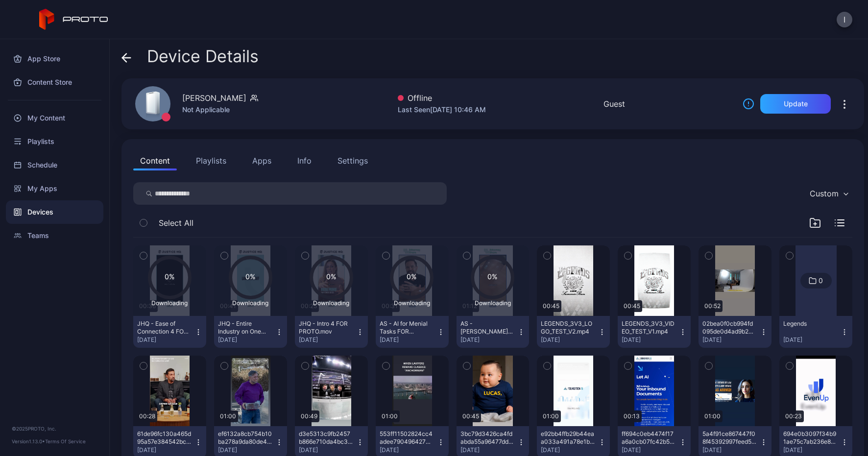 This screenshot has width=868, height=456. What do you see at coordinates (648, 438) in the screenshot?
I see `div: ff694c0eb4474f17a6a0cb07fc42b57c.mov` at bounding box center [648, 438].